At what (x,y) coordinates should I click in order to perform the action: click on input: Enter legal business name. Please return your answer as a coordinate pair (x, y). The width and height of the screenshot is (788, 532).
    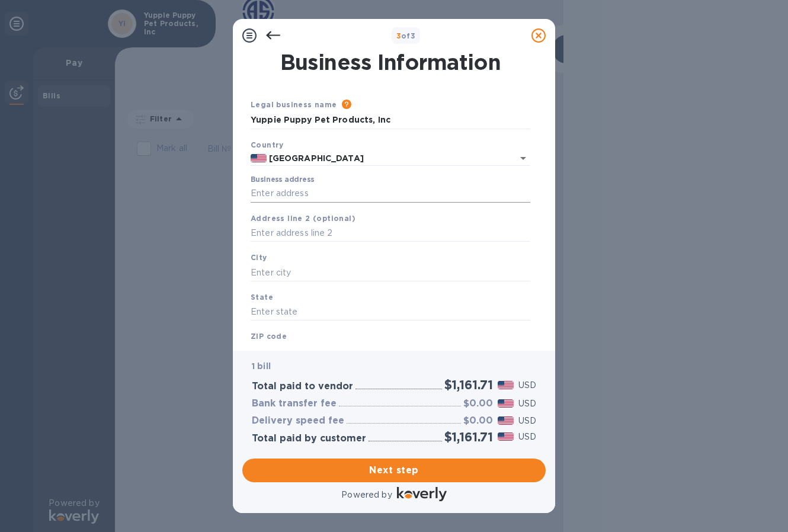
    Looking at the image, I should click on (390, 120).